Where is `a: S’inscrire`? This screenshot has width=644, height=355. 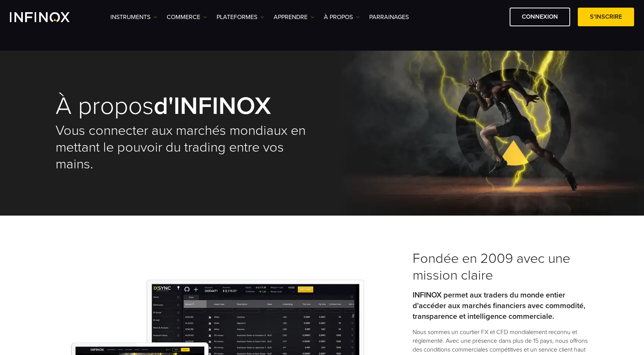 a: S’inscrire is located at coordinates (606, 17).